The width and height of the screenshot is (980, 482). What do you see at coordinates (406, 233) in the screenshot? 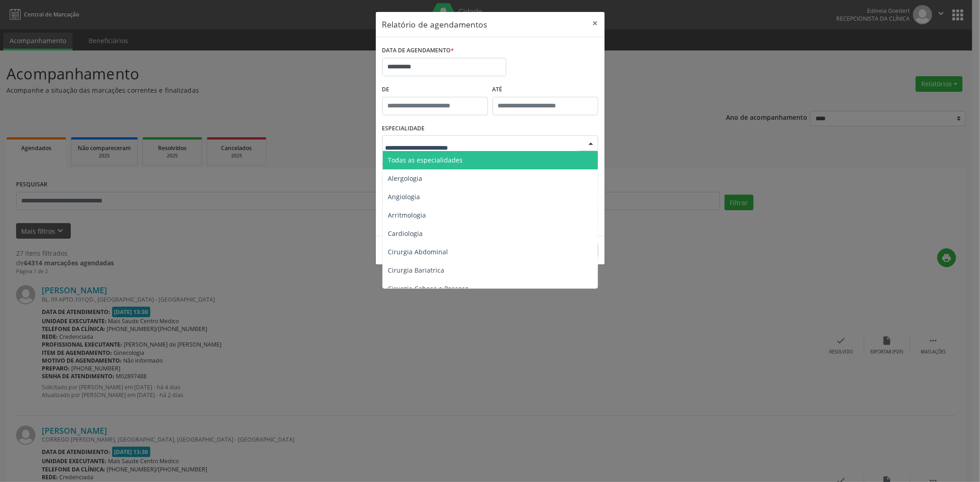
I see `span: Cardiologia` at bounding box center [406, 233].